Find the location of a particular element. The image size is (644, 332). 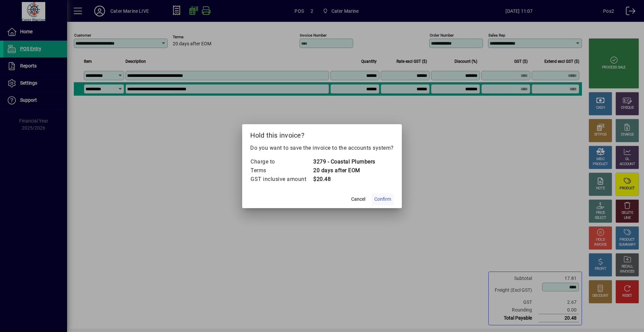

td: Charge to is located at coordinates (281, 162).